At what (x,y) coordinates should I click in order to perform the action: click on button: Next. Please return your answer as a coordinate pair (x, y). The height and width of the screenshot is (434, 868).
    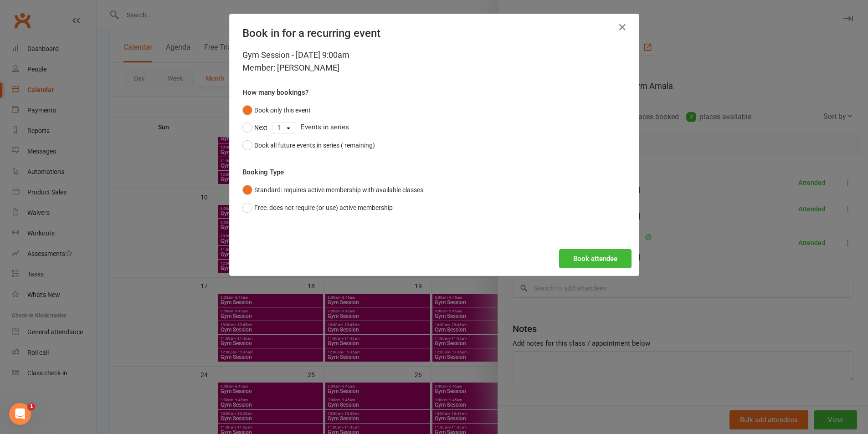
    Looking at the image, I should click on (254, 128).